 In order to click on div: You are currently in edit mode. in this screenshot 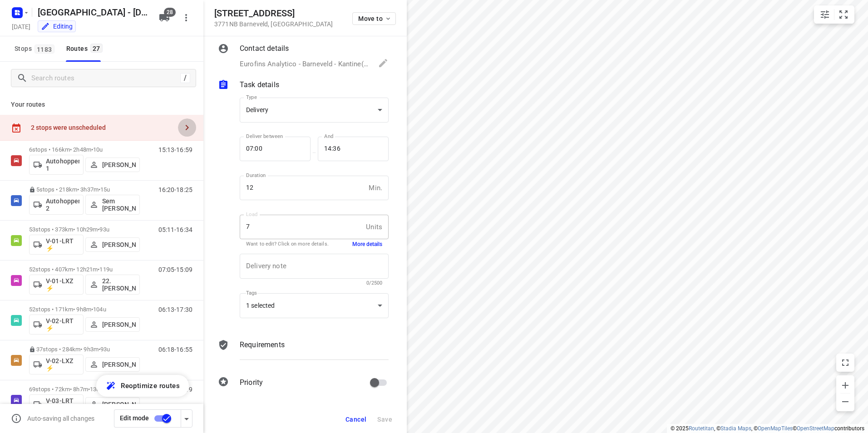, I will do `click(57, 26)`.